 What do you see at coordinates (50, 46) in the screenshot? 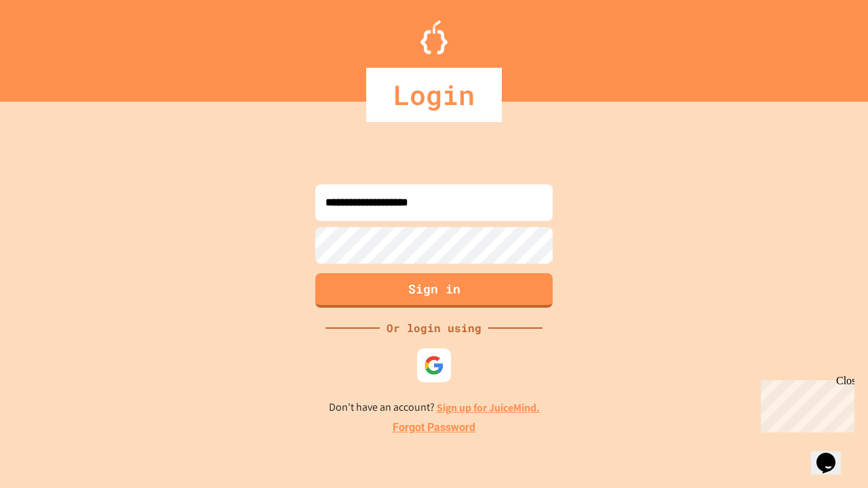
I see `div: Chat with us now!Close` at bounding box center [50, 46].